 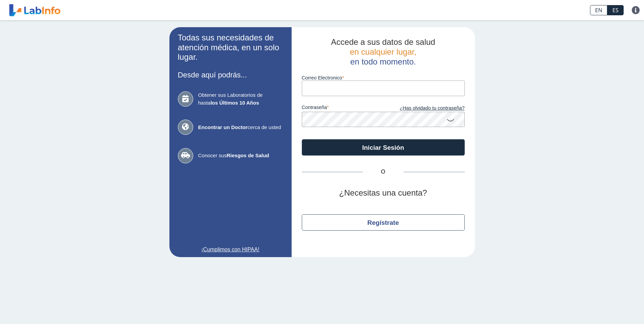 I want to click on span: Obtener sus Laboratorios de hasta, so click(x=241, y=99).